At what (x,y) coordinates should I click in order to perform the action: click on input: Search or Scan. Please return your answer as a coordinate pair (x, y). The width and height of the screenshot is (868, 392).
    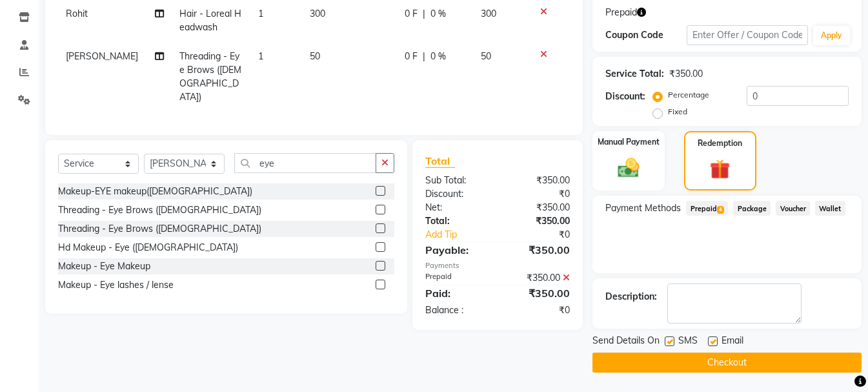
    Looking at the image, I should click on (305, 162).